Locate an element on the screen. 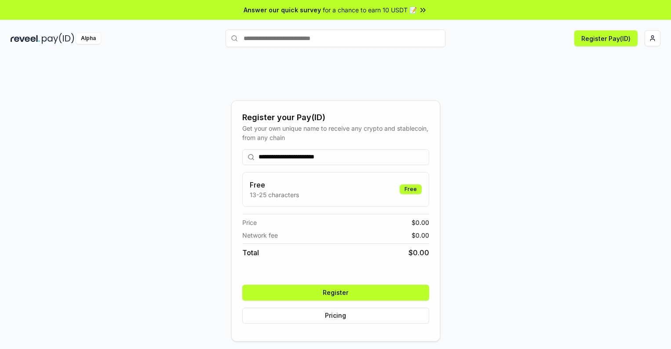 Image resolution: width=671 pixels, height=349 pixels. img: pay_id is located at coordinates (58, 38).